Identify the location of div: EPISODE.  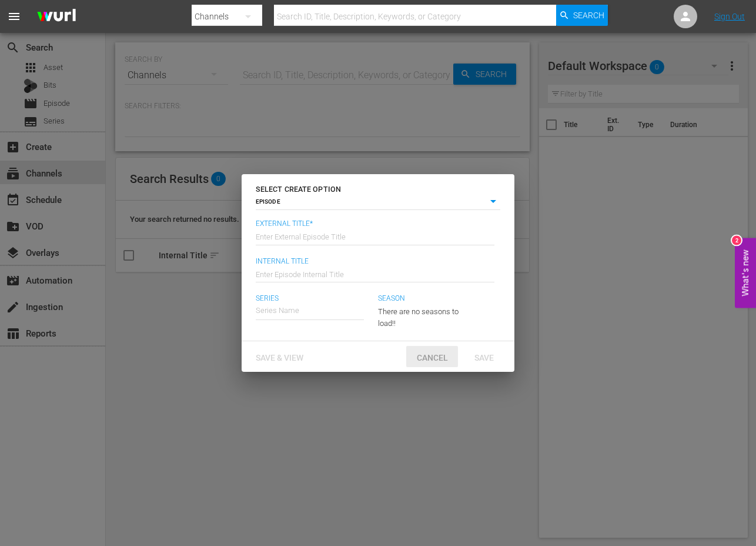
(378, 202).